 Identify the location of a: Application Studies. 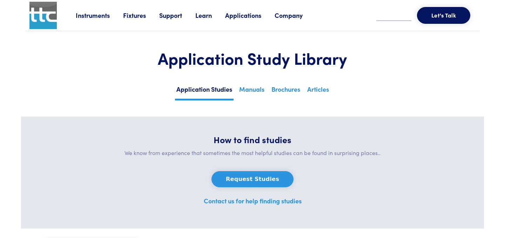
(204, 92).